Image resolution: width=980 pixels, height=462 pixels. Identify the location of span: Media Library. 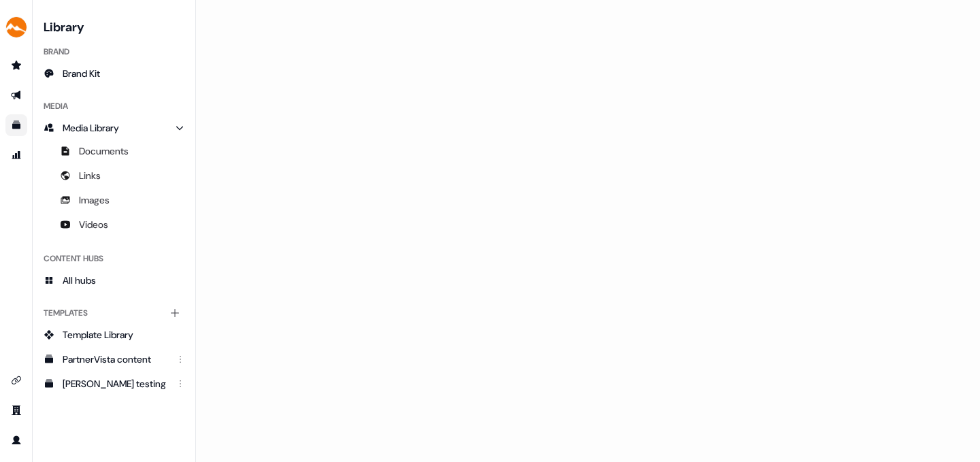
(91, 128).